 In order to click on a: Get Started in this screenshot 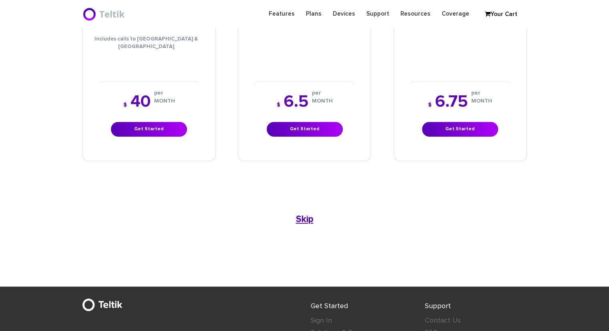, I will do `click(149, 129)`.